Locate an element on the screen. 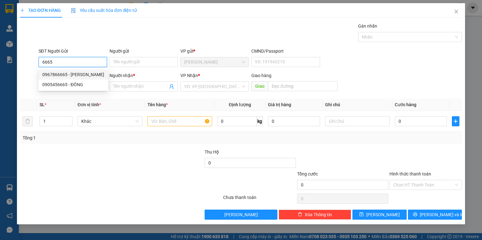  img: icon is located at coordinates (73, 11).